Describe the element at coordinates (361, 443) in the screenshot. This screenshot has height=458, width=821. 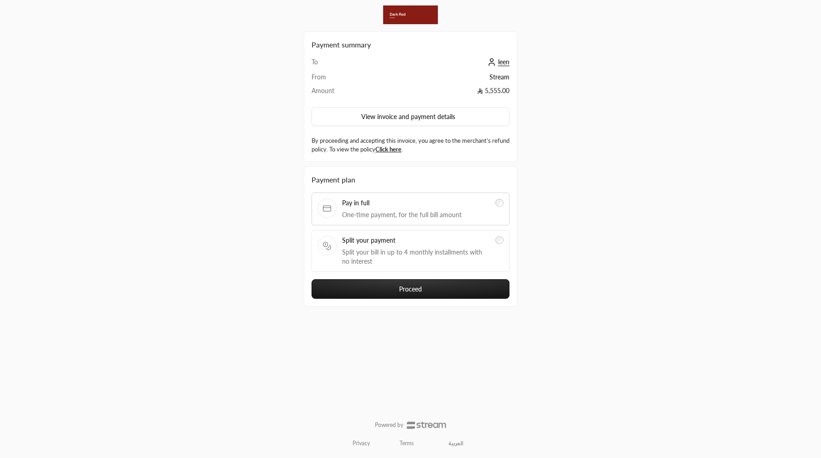
I see `a: Privacy` at that location.